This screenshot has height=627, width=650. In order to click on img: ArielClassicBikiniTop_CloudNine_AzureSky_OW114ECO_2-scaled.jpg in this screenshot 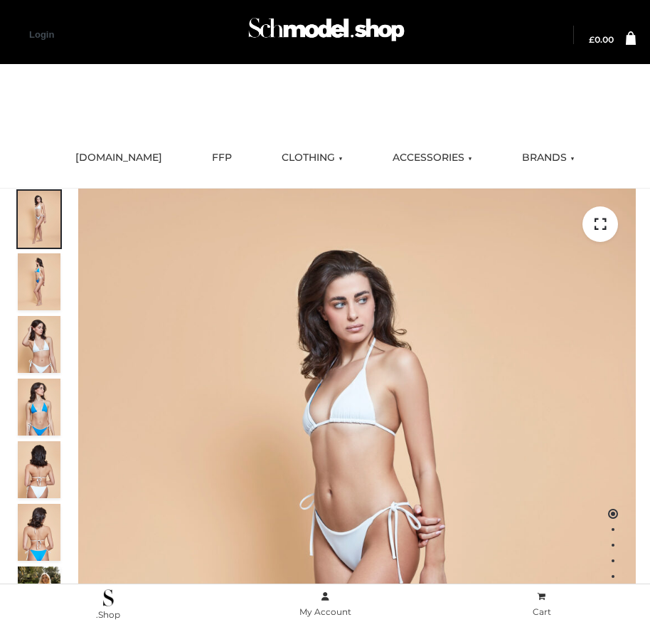, I will do `click(39, 282)`.